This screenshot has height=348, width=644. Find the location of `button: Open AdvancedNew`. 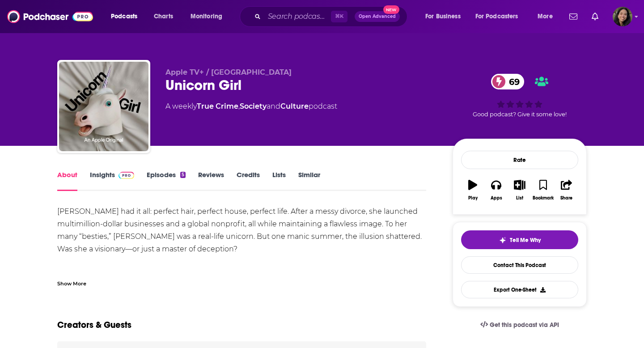

button: Open AdvancedNew is located at coordinates (377, 16).